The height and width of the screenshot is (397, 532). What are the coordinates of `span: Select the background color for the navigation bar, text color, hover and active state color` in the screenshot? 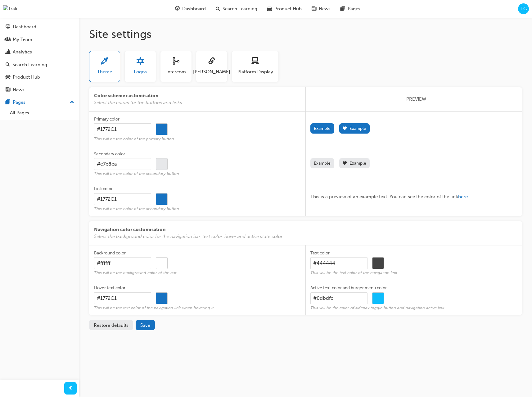 It's located at (305, 236).